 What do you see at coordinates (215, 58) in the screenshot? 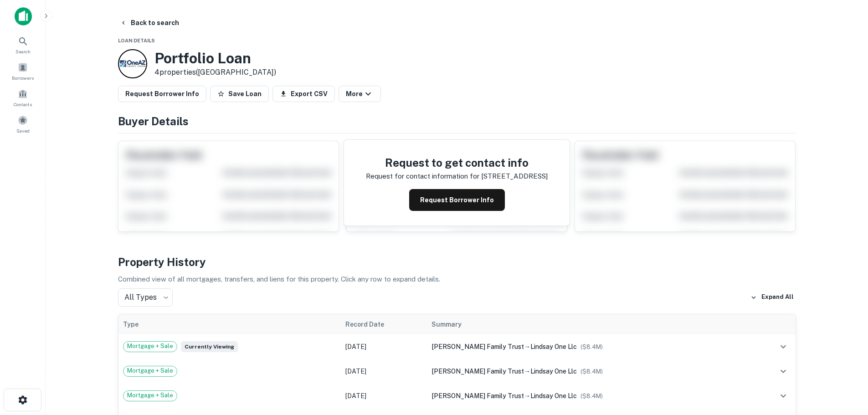
I see `h3: Portfolio Loan` at bounding box center [215, 58].